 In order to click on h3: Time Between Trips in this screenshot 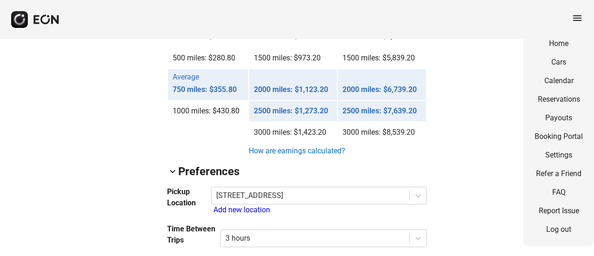, I will do `click(194, 234)`.